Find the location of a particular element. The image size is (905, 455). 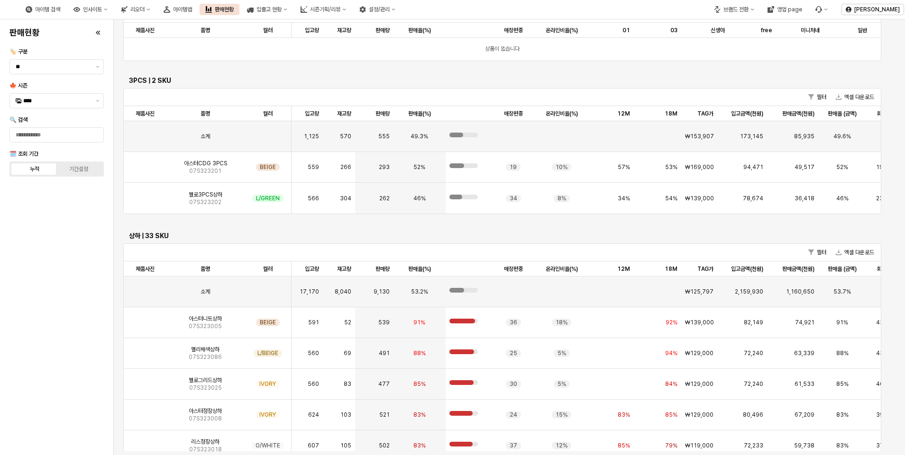

span: 434% is located at coordinates (884, 323).